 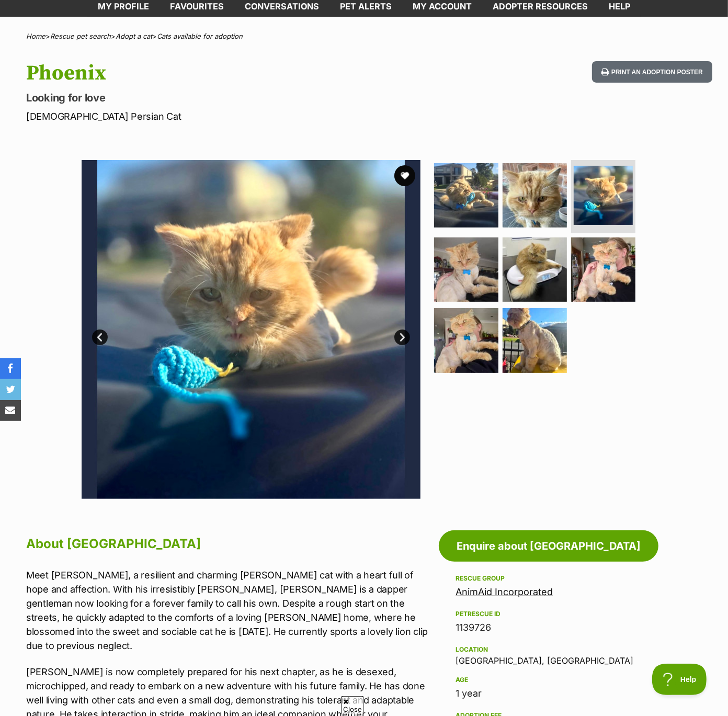 What do you see at coordinates (653, 71) in the screenshot?
I see `button: Print an adoption poster` at bounding box center [653, 71].